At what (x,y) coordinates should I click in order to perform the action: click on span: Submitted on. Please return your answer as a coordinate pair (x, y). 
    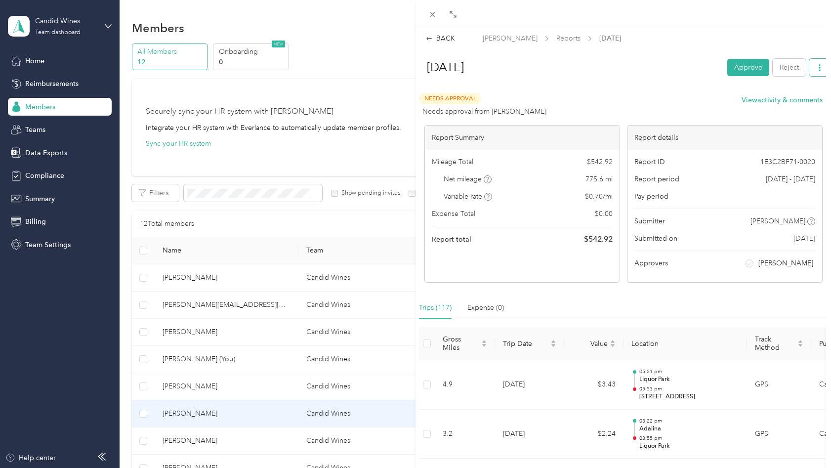
    Looking at the image, I should click on (656, 238).